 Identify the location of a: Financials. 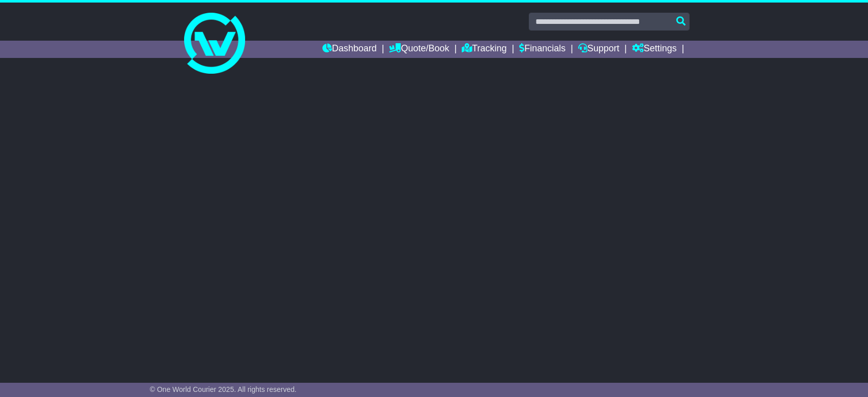
(542, 49).